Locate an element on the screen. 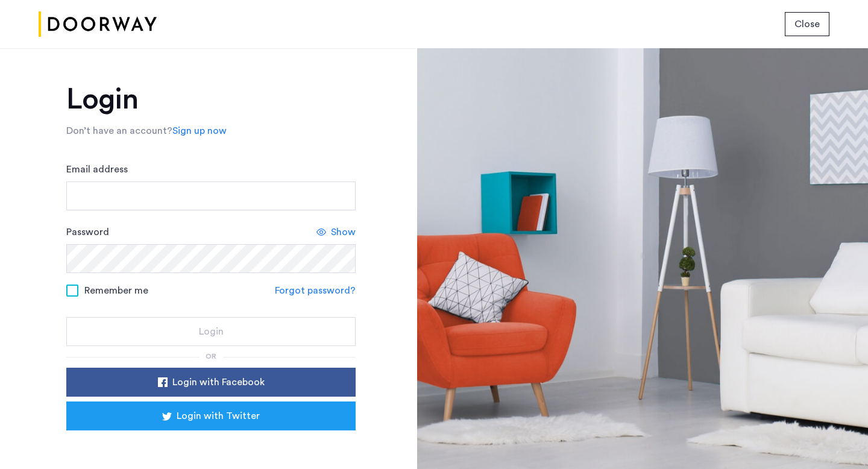  h1: Login is located at coordinates (211, 99).